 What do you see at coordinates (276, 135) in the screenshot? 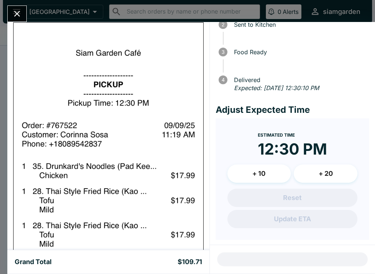
I see `span: Estimated Time` at bounding box center [276, 135].